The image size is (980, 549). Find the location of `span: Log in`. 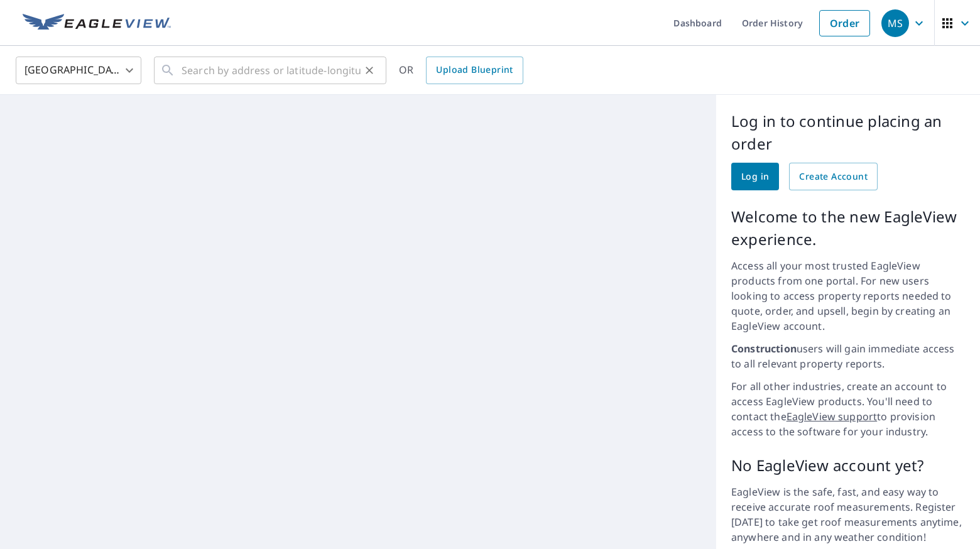

span: Log in is located at coordinates (755, 177).